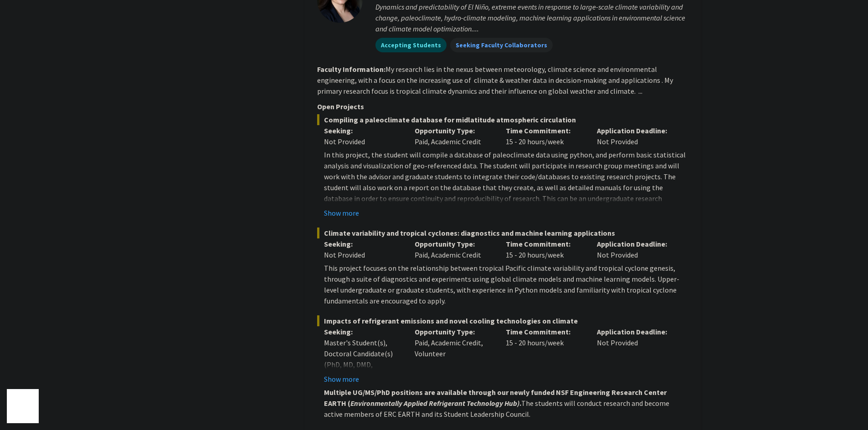  Describe the element at coordinates (495, 81) in the screenshot. I see `fg-read-more: My research lies in the nexus between meteorology, climate science and environmental engineering,...` at that location.